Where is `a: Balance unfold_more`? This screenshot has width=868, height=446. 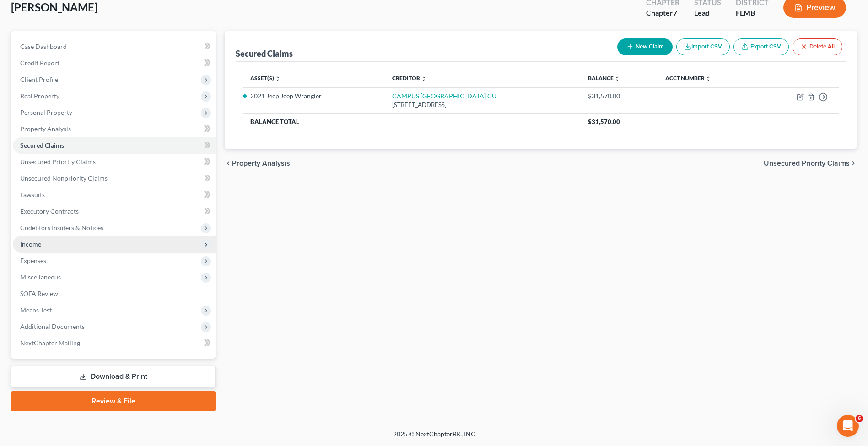
a: Balance unfold_more is located at coordinates (604, 78).